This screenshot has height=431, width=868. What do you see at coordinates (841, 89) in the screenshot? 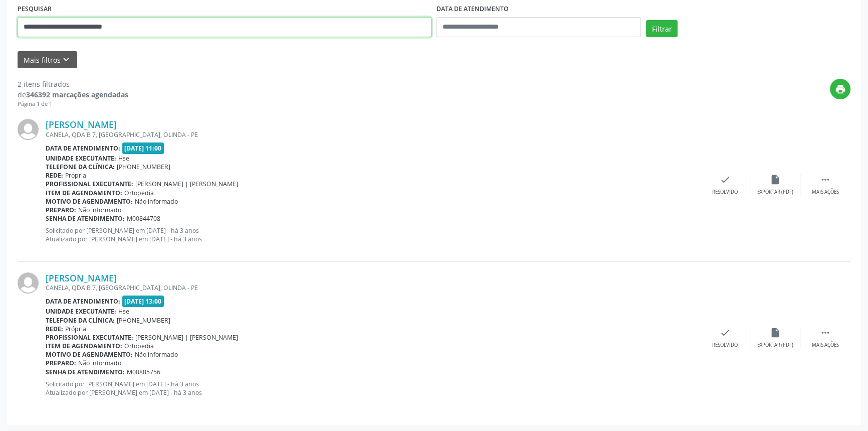
I see `i: print` at bounding box center [841, 89].